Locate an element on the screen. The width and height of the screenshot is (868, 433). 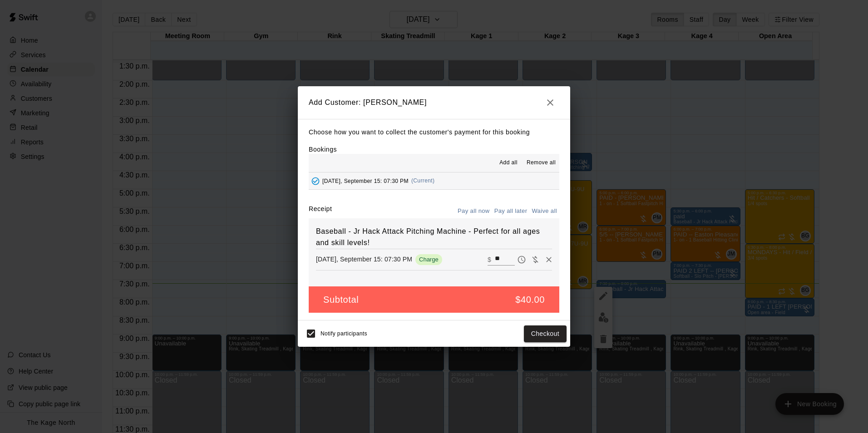
button: Waive all is located at coordinates (545, 211).